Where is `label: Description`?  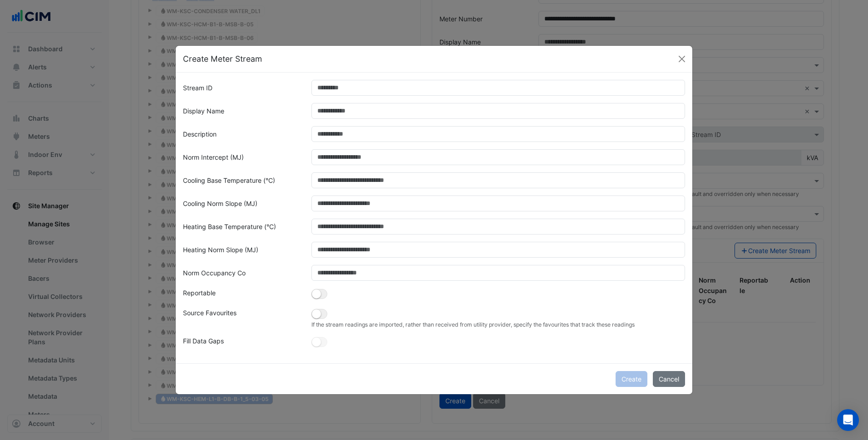
label: Description is located at coordinates (199, 134).